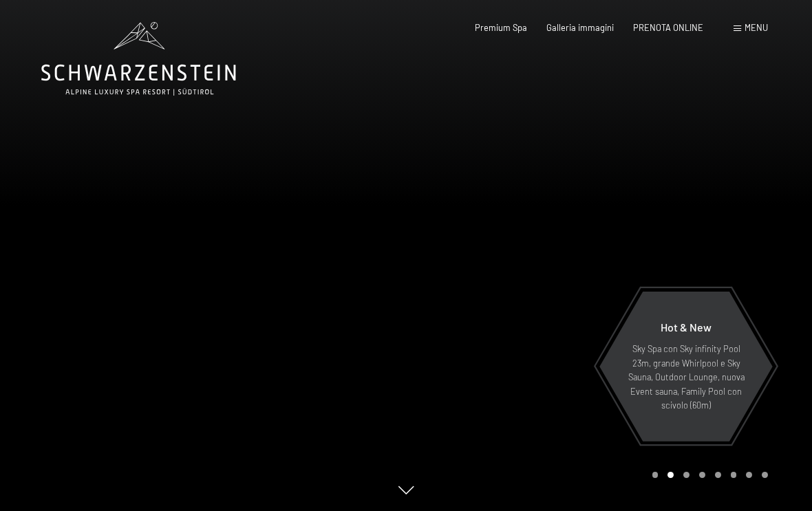 The image size is (812, 511). Describe the element at coordinates (702, 475) in the screenshot. I see `div: Carousel Page 4` at that location.